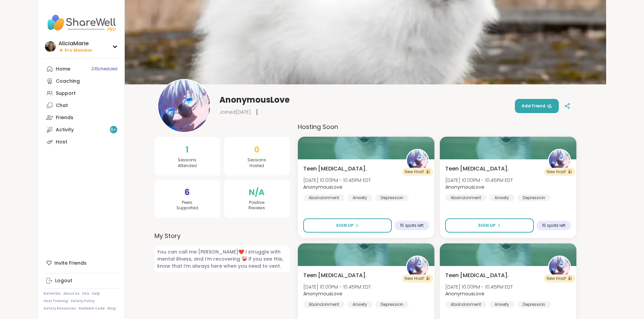 This screenshot has height=319, width=644. Describe the element at coordinates (82, 301) in the screenshot. I see `a: Safety Policy` at that location.